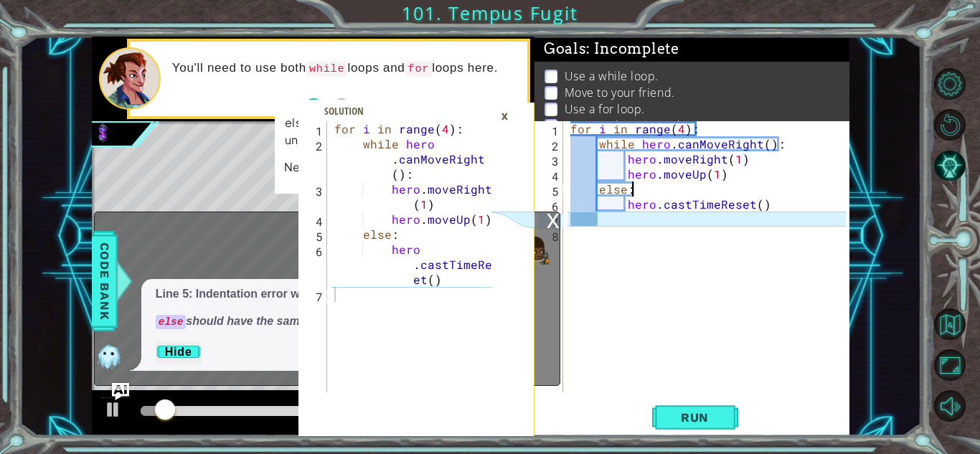 This screenshot has width=980, height=454. What do you see at coordinates (398, 131) in the screenshot?
I see `p: else: statement for while unsupported.` at bounding box center [398, 131].